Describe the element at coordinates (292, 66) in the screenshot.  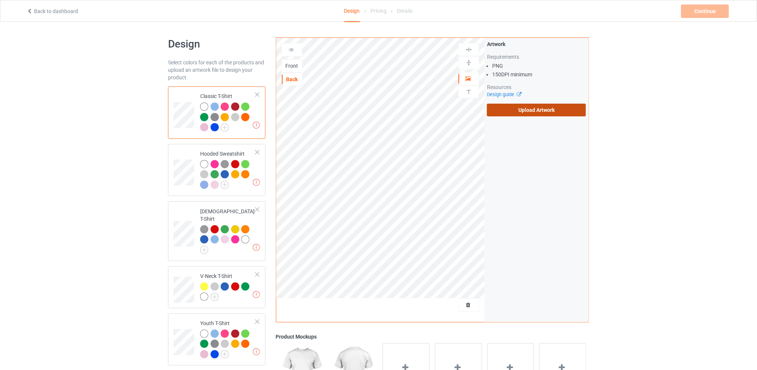
I see `div: Front` at that location.